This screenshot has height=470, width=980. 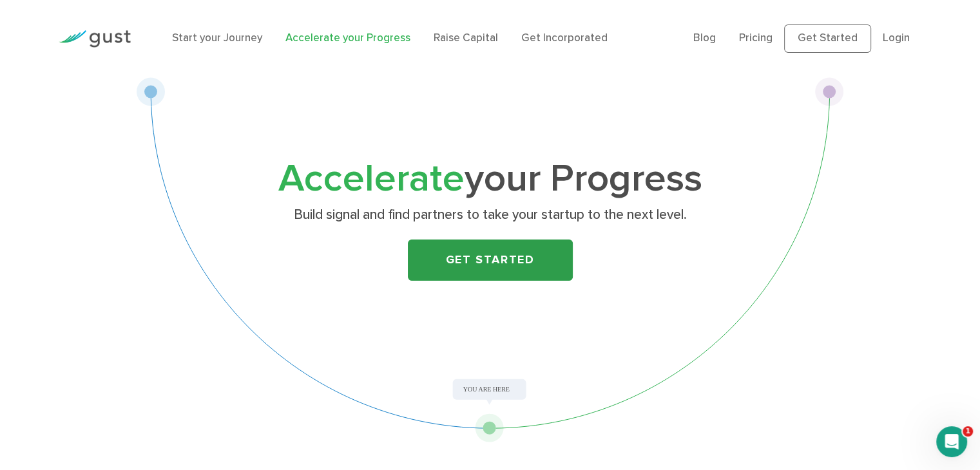 What do you see at coordinates (217, 38) in the screenshot?
I see `a: Start your Journey` at bounding box center [217, 38].